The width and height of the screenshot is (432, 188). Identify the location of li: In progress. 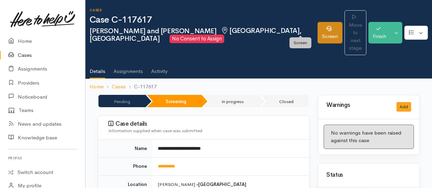
(231, 101).